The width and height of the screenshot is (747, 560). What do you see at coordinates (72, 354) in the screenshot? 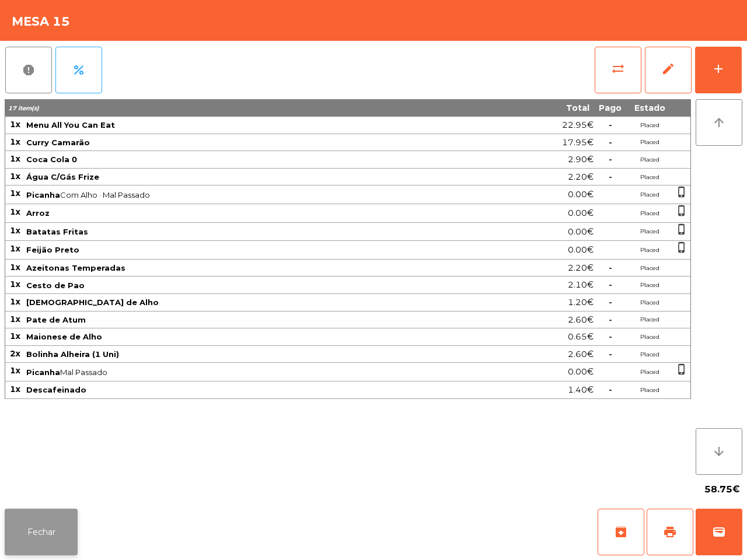
I see `span: Bolinha Alheira (1 Uni)` at bounding box center [72, 354].